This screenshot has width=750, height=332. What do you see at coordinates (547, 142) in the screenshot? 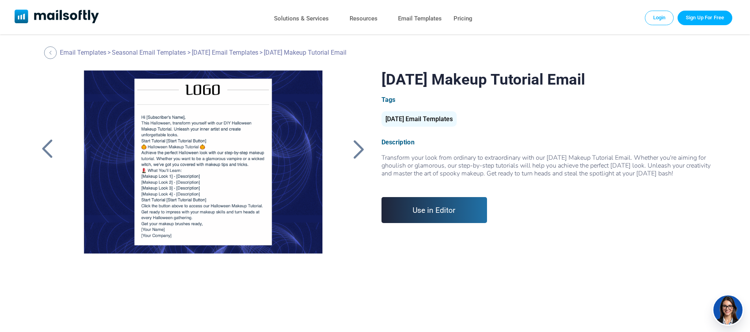
I see `div: Description` at bounding box center [547, 142].